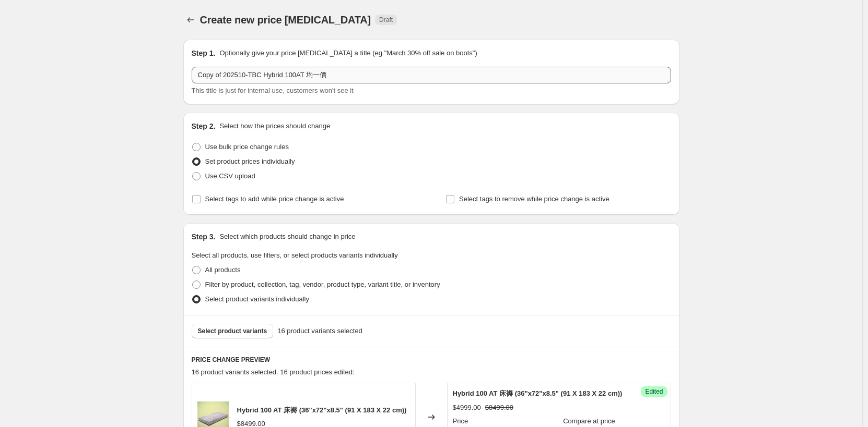  I want to click on h2: Step 1., so click(204, 53).